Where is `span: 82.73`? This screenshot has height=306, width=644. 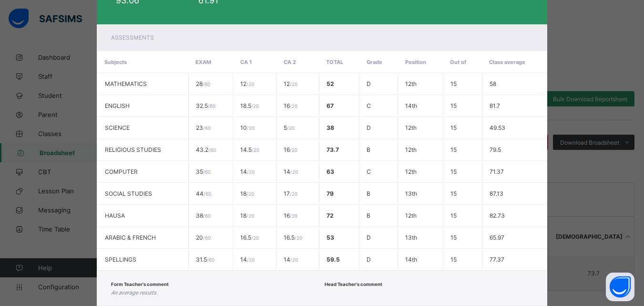
span: 82.73 is located at coordinates (497, 215).